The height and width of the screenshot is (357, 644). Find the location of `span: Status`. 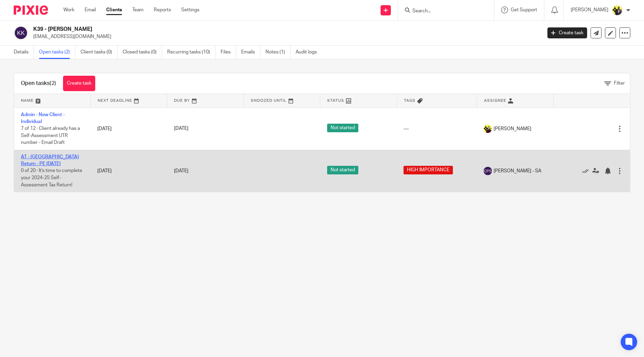

span: Status is located at coordinates (336, 100).